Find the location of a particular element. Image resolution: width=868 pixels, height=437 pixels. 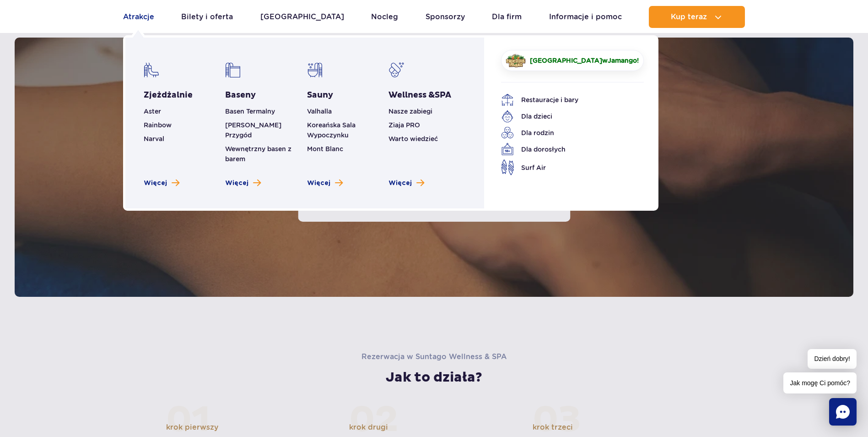

a: Informacje i pomoc is located at coordinates (585, 17).